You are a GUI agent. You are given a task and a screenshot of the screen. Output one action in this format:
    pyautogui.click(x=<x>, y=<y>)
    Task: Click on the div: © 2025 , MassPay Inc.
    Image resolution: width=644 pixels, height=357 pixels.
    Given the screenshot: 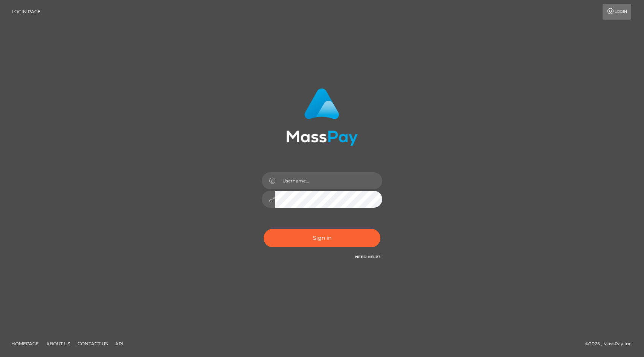 What is the action you would take?
    pyautogui.click(x=611, y=344)
    